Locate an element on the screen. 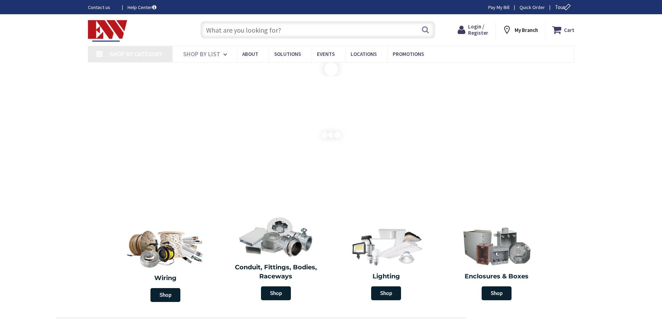  span: Events is located at coordinates (325, 54).